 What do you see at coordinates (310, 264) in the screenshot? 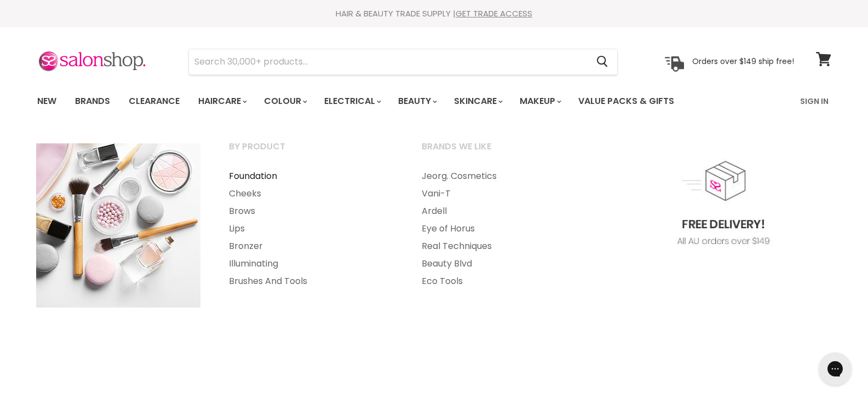
I see `a: Illuminating` at bounding box center [310, 264].